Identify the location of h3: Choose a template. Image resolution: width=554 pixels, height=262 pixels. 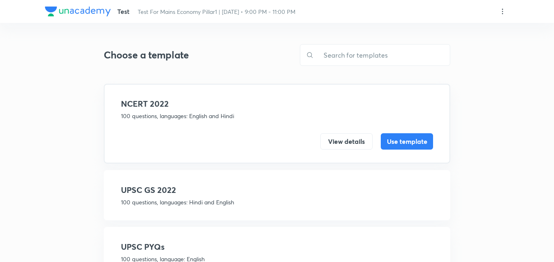
(189, 55).